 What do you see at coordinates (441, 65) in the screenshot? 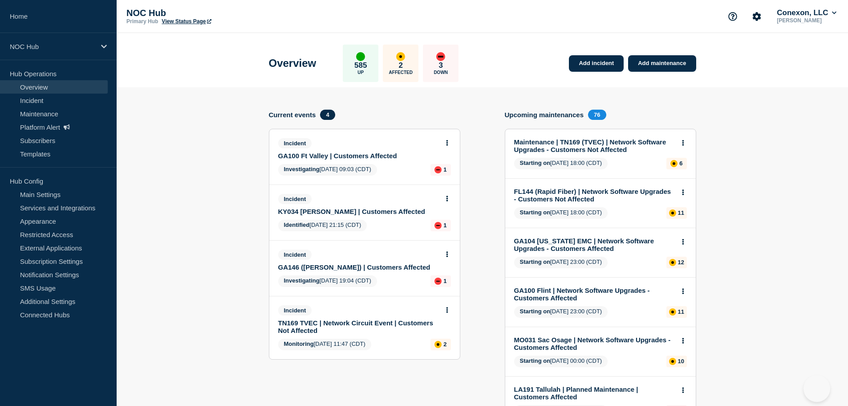
I see `p: 3` at bounding box center [441, 65].